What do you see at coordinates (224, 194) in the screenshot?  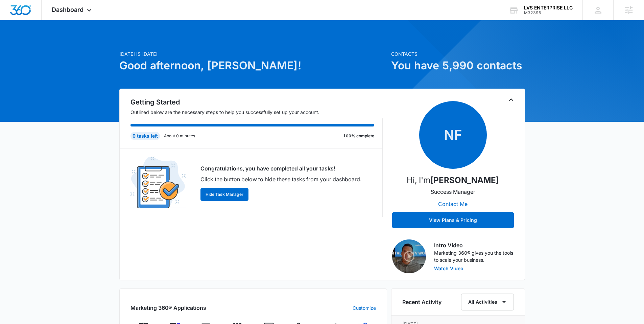 I see `button: Hide Task Manager` at bounding box center [224, 194].